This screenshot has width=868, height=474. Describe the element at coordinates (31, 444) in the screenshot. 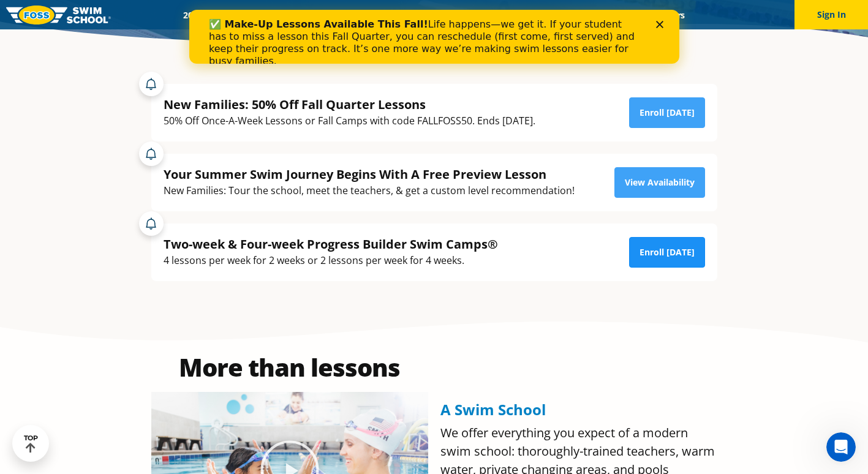

I see `div: TOP` at that location.